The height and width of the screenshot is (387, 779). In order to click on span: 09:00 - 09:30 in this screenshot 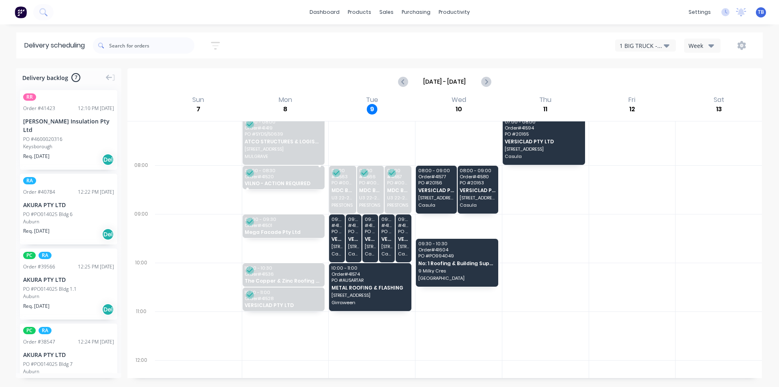, I will do `click(283, 219)`.